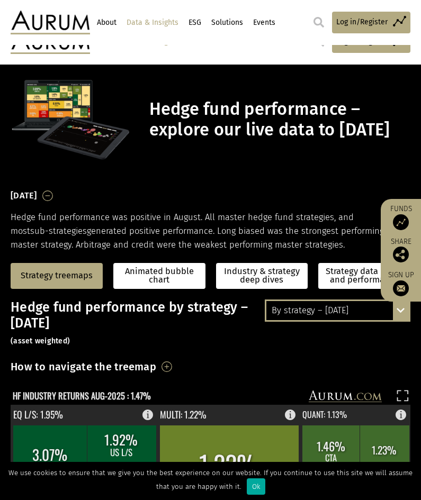 Image resolution: width=421 pixels, height=500 pixels. I want to click on small: (asset weighted), so click(40, 341).